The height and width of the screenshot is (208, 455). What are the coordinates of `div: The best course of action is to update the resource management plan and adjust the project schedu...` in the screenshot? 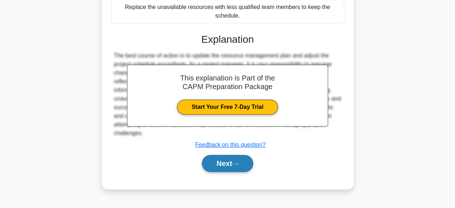 It's located at (227, 95).